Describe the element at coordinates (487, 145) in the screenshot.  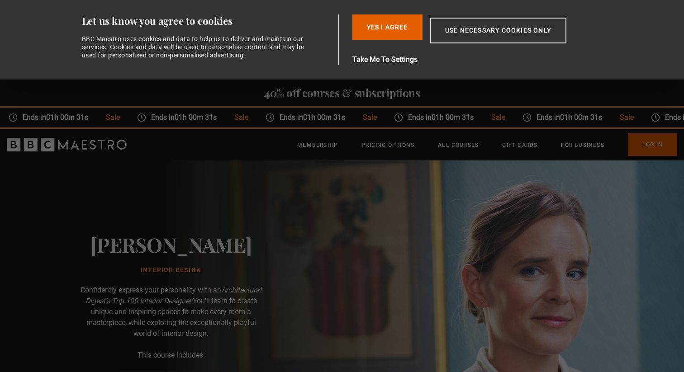
I see `nav: Primary` at that location.